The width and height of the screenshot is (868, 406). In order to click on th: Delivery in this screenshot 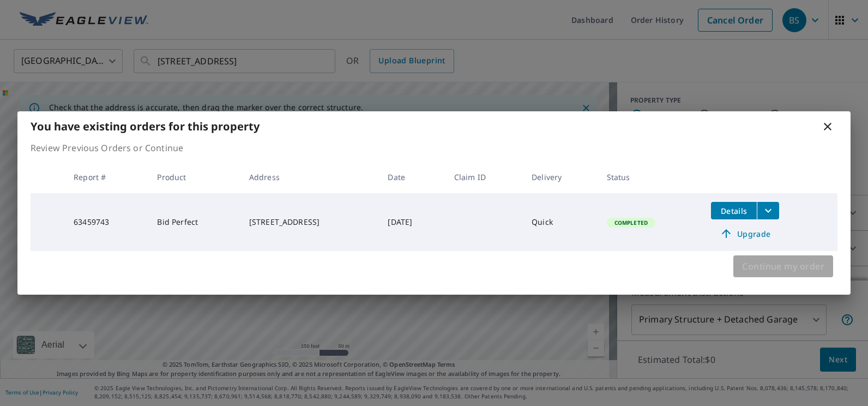, I will do `click(560, 177)`.